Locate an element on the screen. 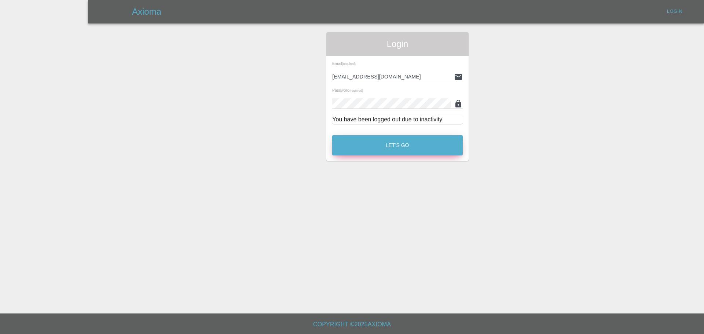  span: Login is located at coordinates (398, 44).